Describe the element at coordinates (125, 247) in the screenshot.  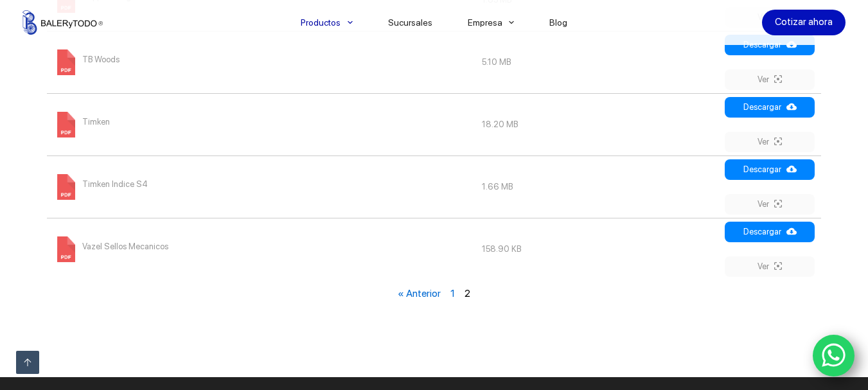
I see `span: Vazel Sellos Mecanicos` at that location.